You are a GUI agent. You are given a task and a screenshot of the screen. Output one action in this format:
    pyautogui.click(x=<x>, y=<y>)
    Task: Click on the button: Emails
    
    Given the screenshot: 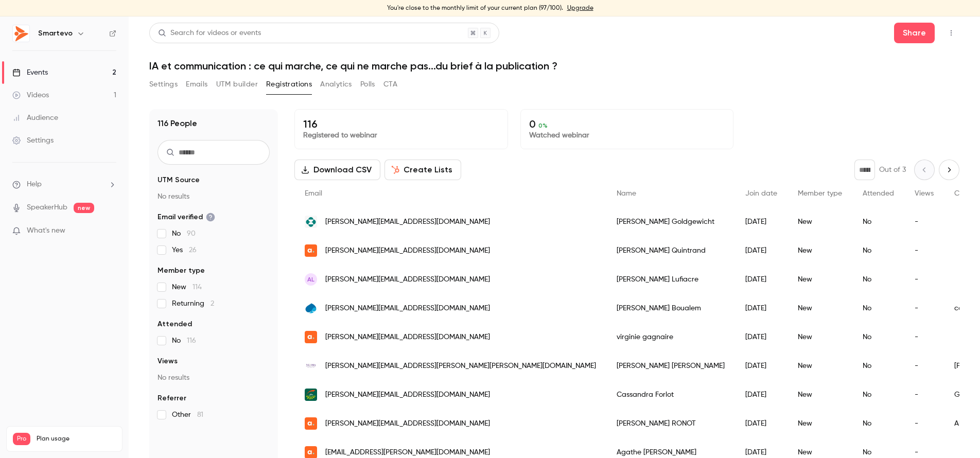 What is the action you would take?
    pyautogui.click(x=196, y=84)
    